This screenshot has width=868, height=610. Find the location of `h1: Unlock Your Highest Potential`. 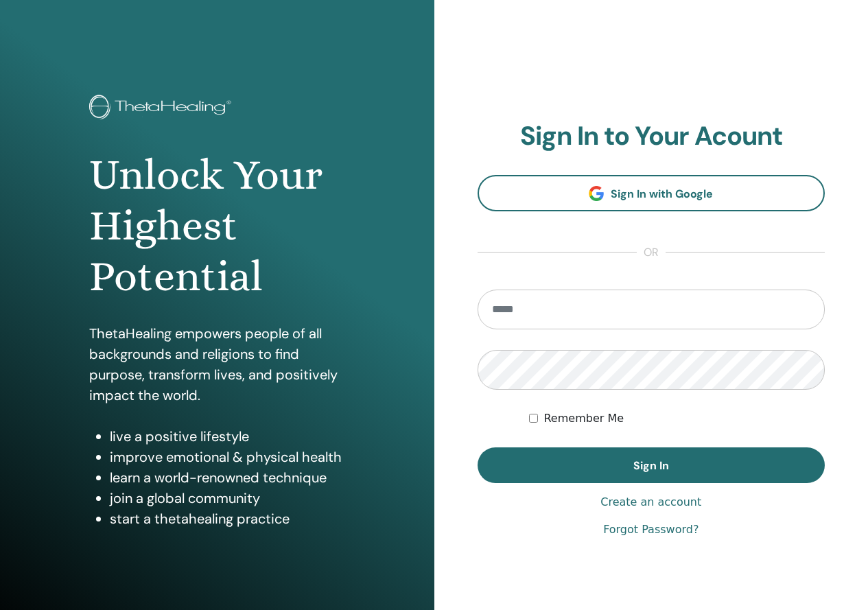

h1: Unlock Your Highest Potential is located at coordinates (217, 226).